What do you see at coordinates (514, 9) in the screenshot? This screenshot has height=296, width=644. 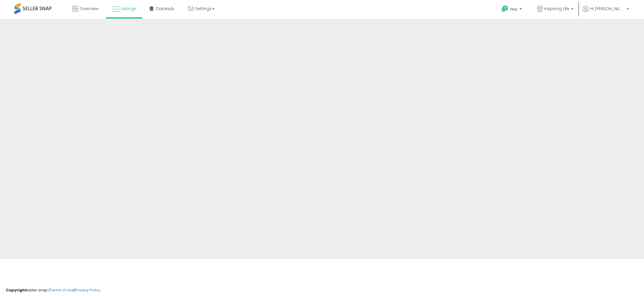 I see `span: Help` at bounding box center [514, 9].